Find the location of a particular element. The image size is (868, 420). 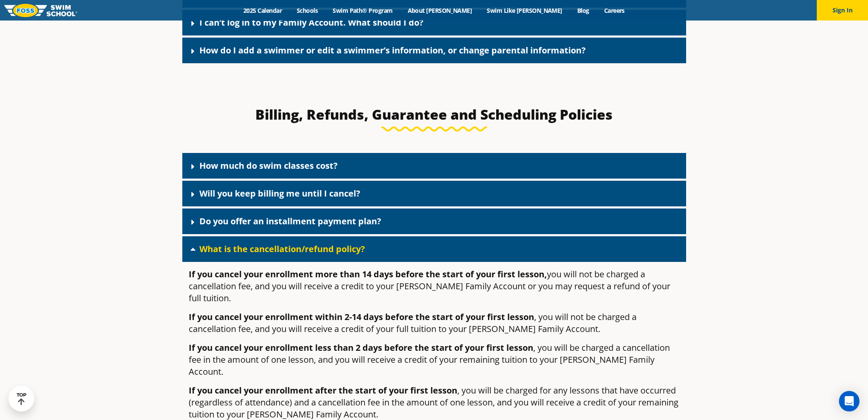

div: How much do swim classes cost? is located at coordinates (434, 165).